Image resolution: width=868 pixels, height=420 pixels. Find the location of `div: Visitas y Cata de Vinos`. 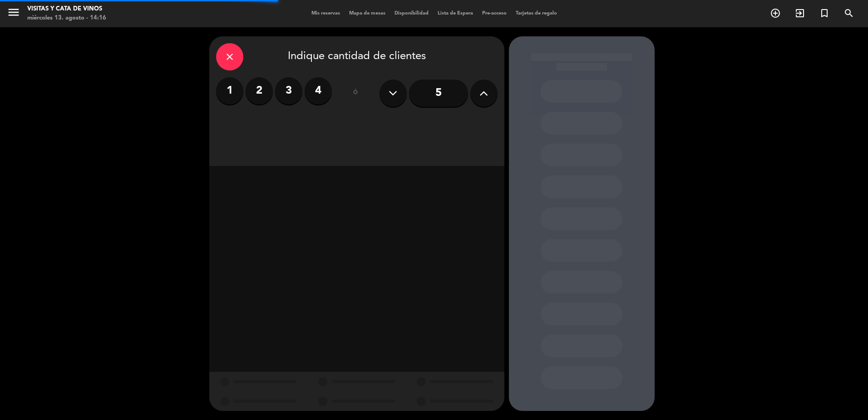

div: Visitas y Cata de Vinos is located at coordinates (66, 9).